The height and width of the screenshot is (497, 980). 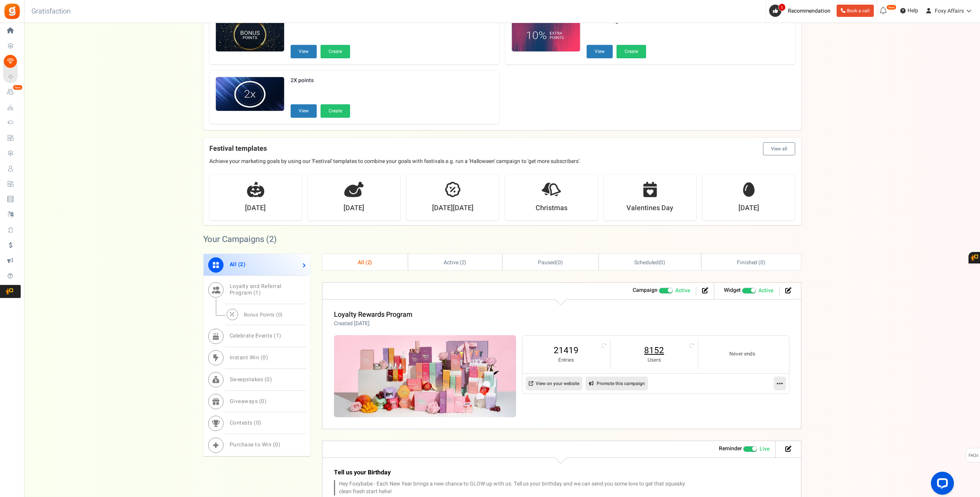 I want to click on img: Gratisfaction, so click(x=12, y=11).